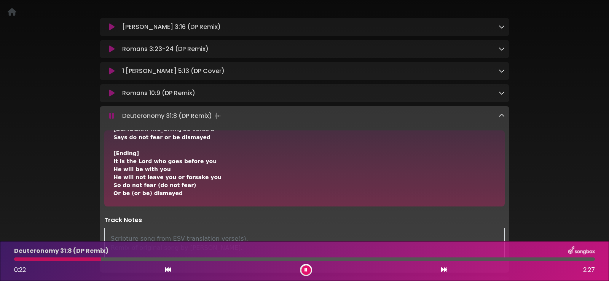 The height and width of the screenshot is (281, 609). What do you see at coordinates (582, 251) in the screenshot?
I see `img: songbox-logo-white.png` at bounding box center [582, 251].